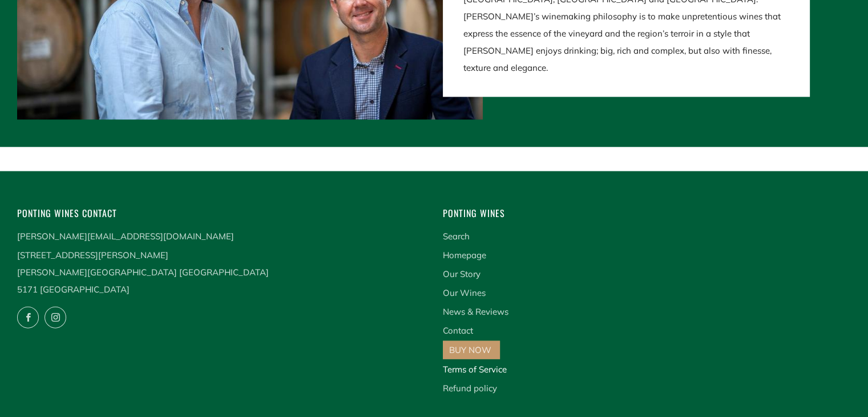  Describe the element at coordinates (470, 387) in the screenshot. I see `a: Refund policy` at that location.